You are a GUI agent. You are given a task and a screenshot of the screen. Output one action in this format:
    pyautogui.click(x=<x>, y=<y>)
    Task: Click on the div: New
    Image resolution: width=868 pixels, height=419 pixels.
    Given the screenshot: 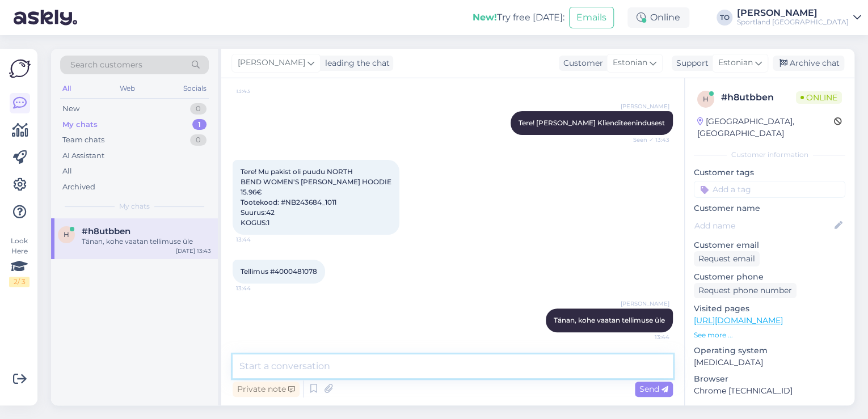 What is the action you would take?
    pyautogui.click(x=71, y=109)
    